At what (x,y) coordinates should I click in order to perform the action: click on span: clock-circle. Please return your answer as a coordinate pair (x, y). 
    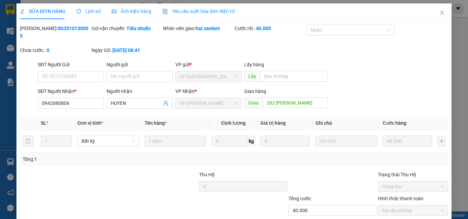
    Looking at the image, I should click on (79, 11).